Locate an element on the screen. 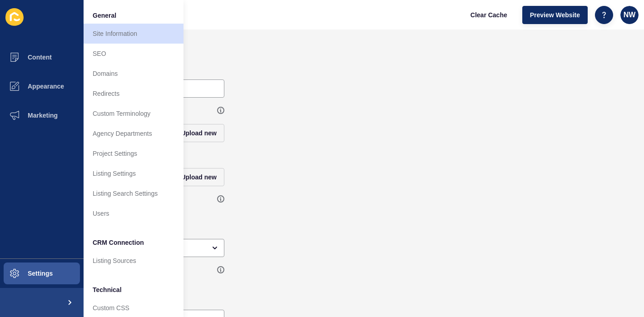  a: Agency Departments is located at coordinates (133, 133).